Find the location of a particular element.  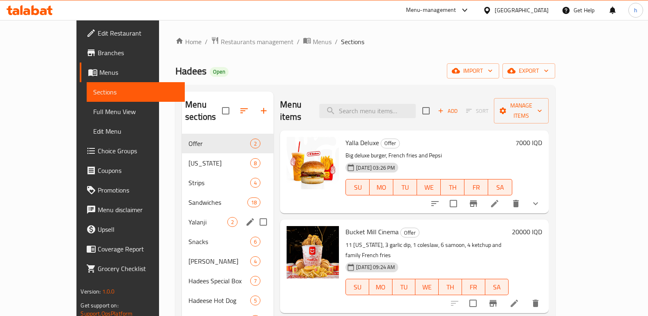

button: sort-choices is located at coordinates (435, 204).